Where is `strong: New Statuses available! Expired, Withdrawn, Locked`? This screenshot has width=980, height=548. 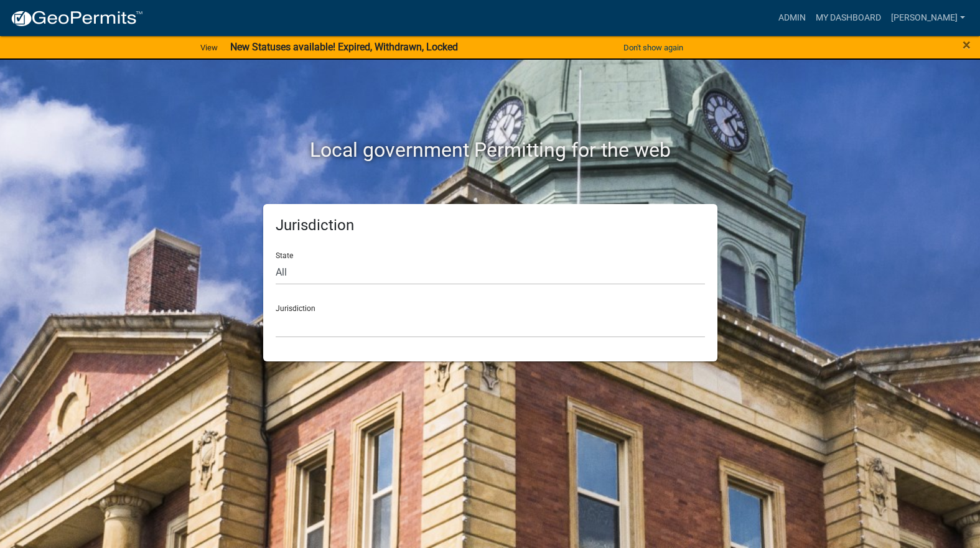 strong: New Statuses available! Expired, Withdrawn, Locked is located at coordinates (344, 47).